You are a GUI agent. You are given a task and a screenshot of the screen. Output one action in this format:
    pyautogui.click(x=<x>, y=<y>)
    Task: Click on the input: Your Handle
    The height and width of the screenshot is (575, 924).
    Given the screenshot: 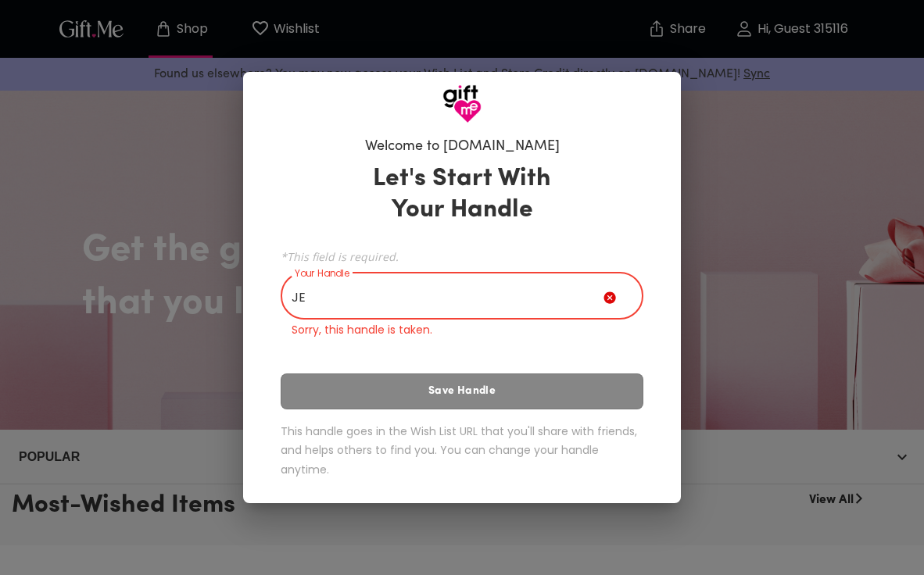 What is the action you would take?
    pyautogui.click(x=441, y=298)
    